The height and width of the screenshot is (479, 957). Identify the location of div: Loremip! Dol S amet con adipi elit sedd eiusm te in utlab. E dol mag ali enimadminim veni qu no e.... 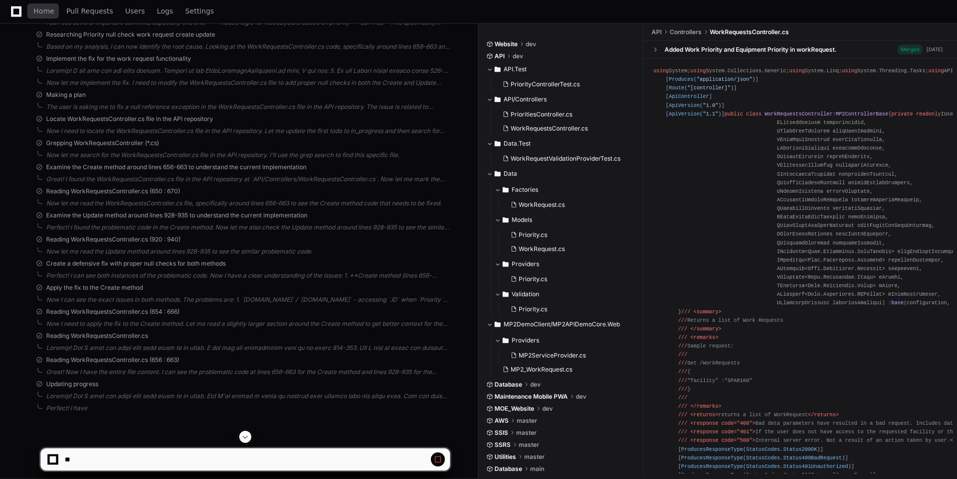
(248, 348).